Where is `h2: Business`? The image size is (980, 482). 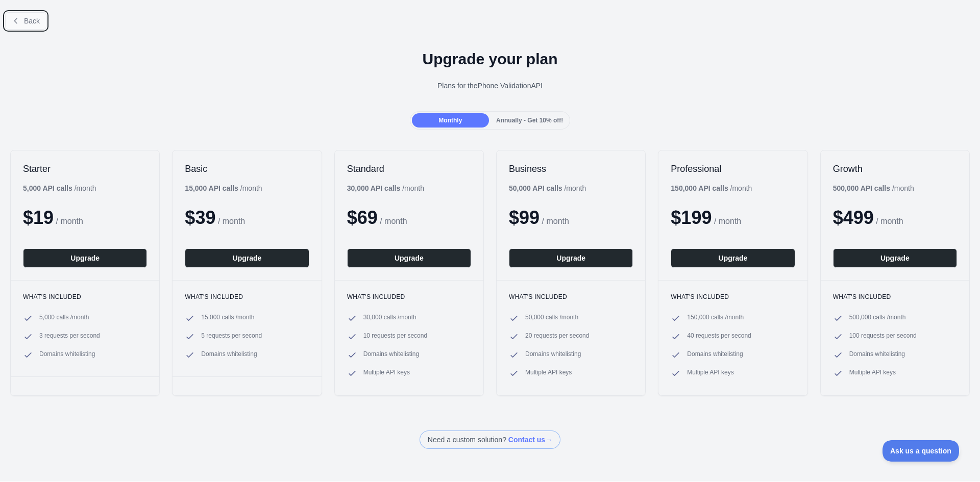 h2: Business is located at coordinates (571, 168).